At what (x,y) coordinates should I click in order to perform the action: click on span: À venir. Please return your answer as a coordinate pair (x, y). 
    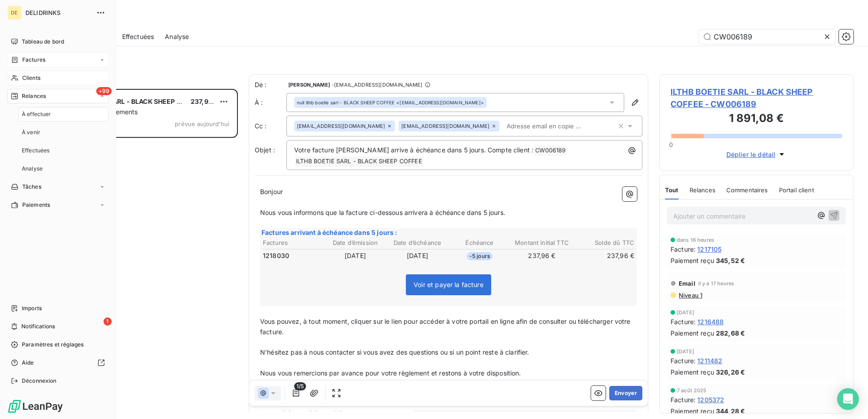
    Looking at the image, I should click on (31, 132).